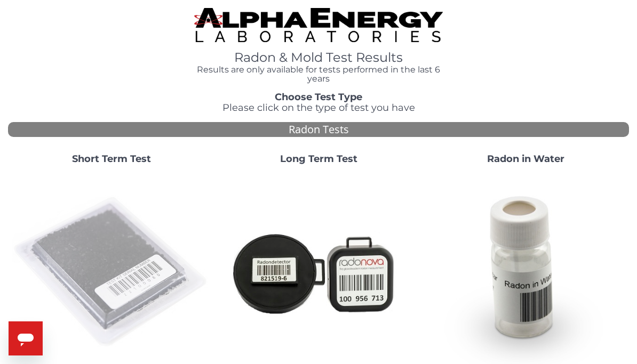 Image resolution: width=637 pixels, height=364 pixels. Describe the element at coordinates (318, 97) in the screenshot. I see `strong: Choose Test Type` at that location.